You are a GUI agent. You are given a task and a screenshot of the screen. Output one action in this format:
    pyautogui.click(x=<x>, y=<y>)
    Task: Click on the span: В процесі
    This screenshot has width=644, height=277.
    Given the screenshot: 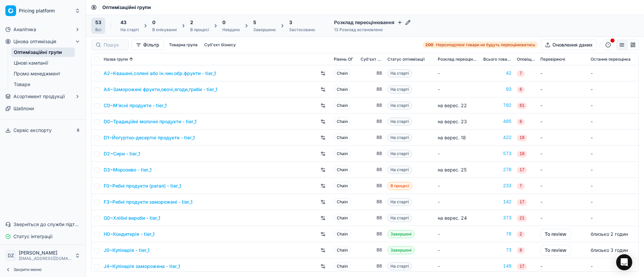 What is the action you would take?
    pyautogui.click(x=400, y=186)
    